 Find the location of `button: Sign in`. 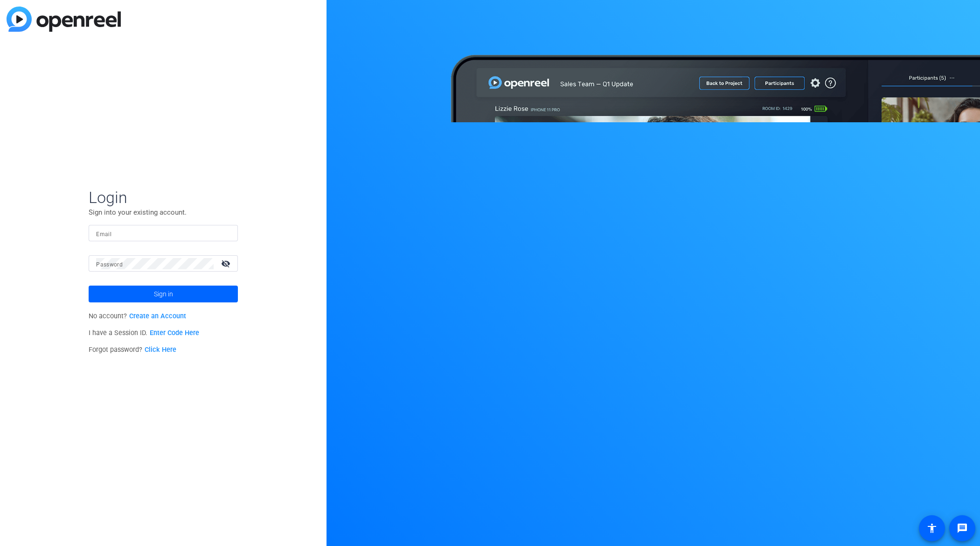

button: Sign in is located at coordinates (163, 294).